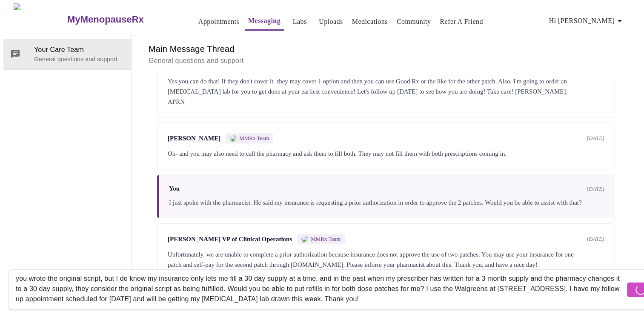 The height and width of the screenshot is (314, 644). I want to click on button: Refer a Friend, so click(461, 22).